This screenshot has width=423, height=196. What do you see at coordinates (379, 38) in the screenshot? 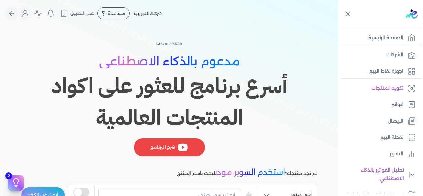
I see `a: الصفحة الرئيسية` at bounding box center [379, 38].